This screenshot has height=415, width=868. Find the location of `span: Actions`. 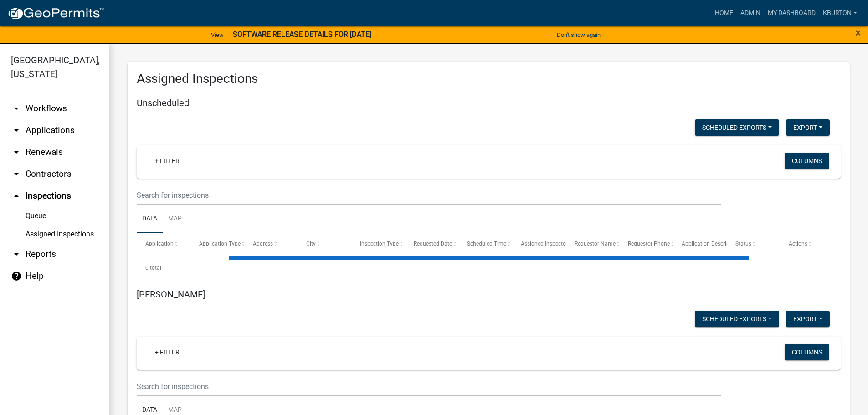

span: Actions is located at coordinates (798, 244).